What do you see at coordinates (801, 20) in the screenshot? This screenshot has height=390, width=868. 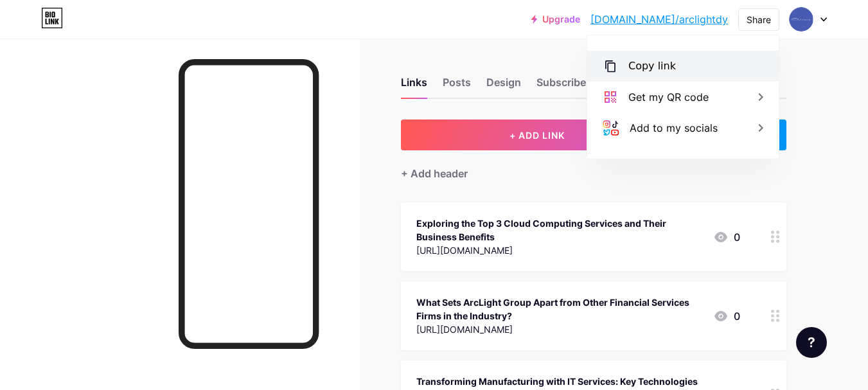 I see `img: Arclight Group` at bounding box center [801, 20].